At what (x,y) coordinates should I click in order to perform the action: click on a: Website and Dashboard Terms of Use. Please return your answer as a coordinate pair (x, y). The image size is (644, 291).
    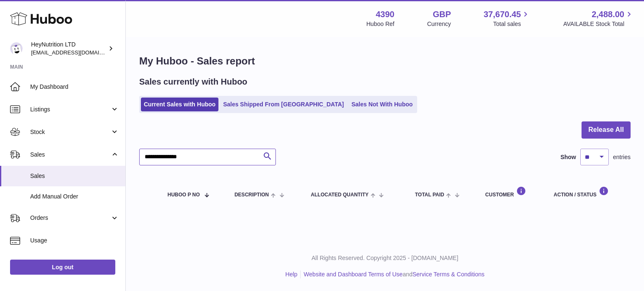
    Looking at the image, I should click on (353, 274).